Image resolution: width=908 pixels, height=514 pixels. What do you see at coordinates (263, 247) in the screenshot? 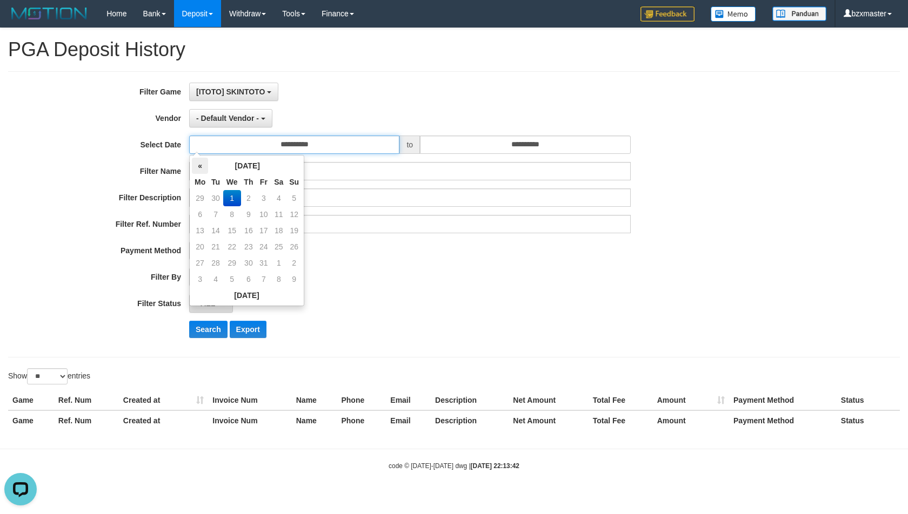
I see `td: 24` at bounding box center [263, 247].